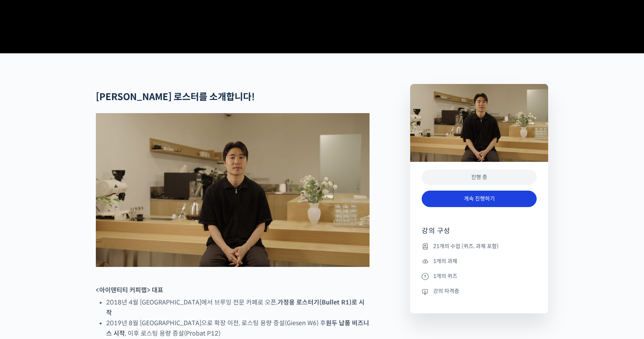 Image resolution: width=644 pixels, height=339 pixels. I want to click on strong: <아이덴티티 커피랩> 대표, so click(129, 290).